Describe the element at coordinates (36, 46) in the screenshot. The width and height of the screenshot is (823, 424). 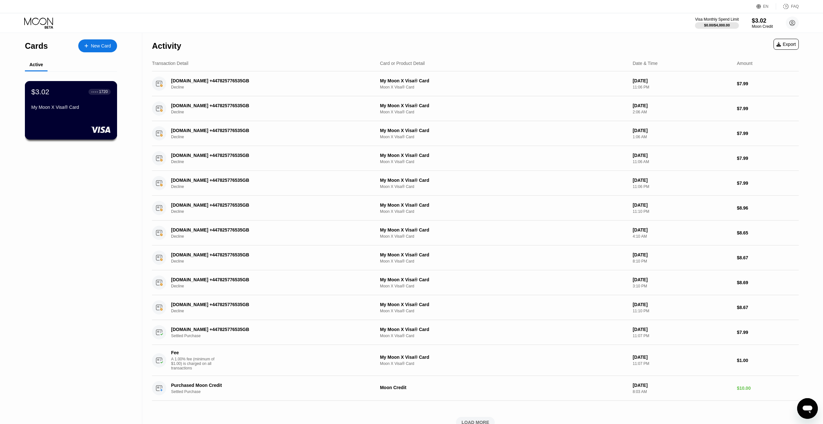
I see `div: Cards` at that location.